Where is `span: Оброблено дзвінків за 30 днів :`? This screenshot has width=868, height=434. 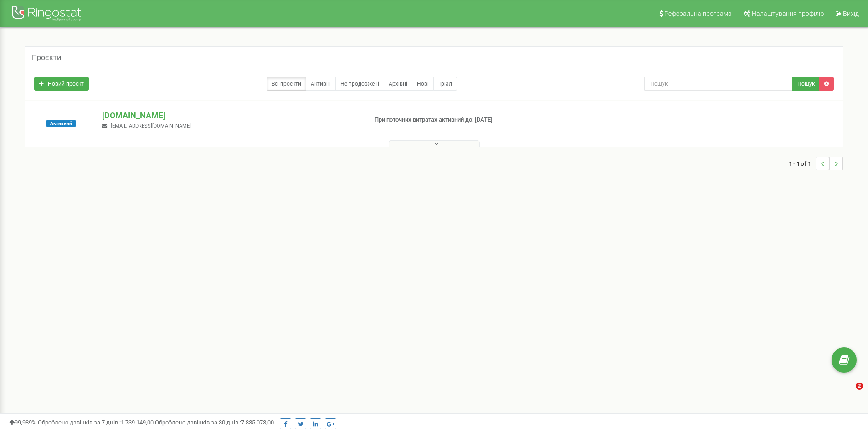 span: Оброблено дзвінків за 30 днів : is located at coordinates (214, 422).